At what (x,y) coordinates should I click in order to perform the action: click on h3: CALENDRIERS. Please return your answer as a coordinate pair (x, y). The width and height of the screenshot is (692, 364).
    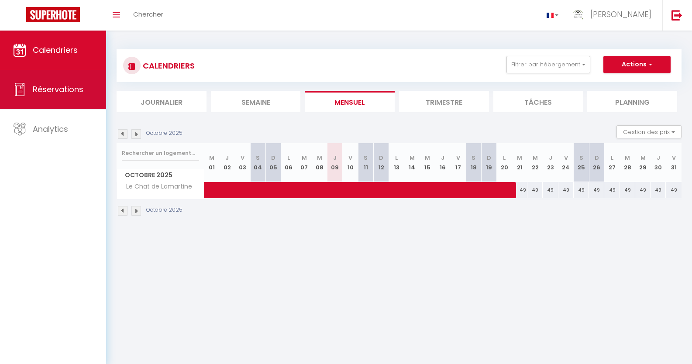
    Looking at the image, I should click on (168, 65).